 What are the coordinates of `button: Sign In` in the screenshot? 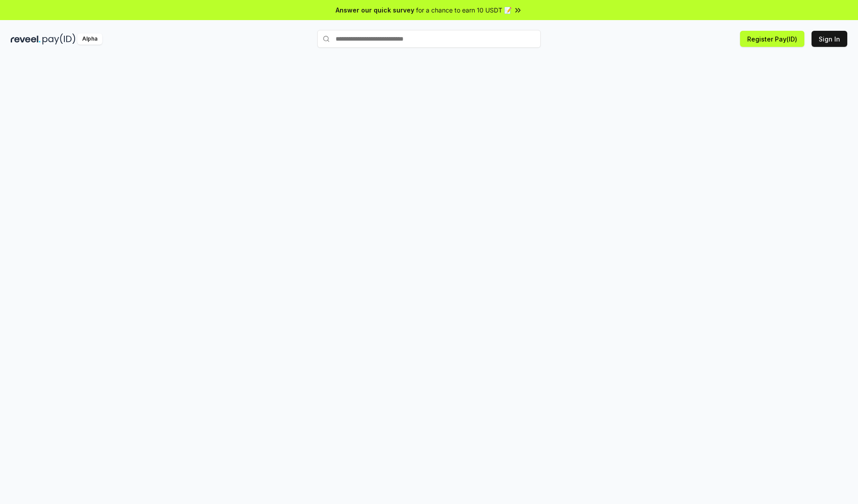 It's located at (830, 38).